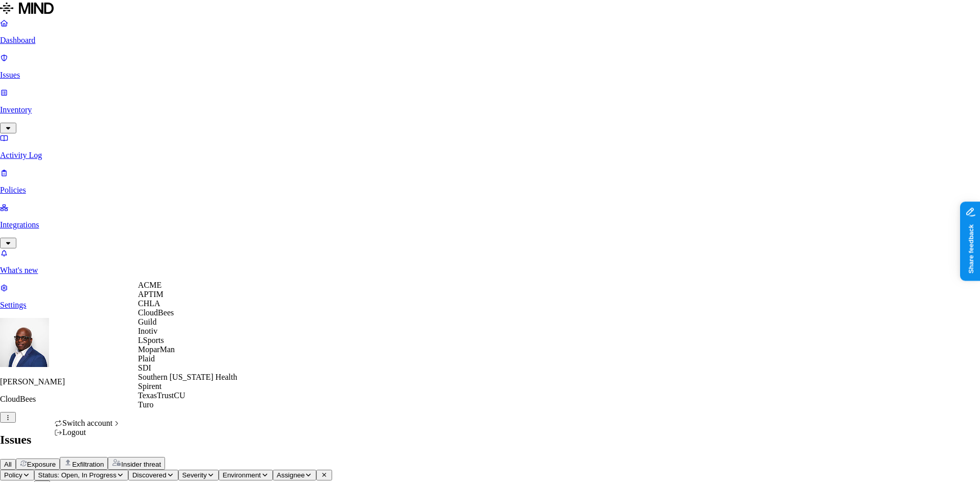  Describe the element at coordinates (161, 396) in the screenshot. I see `span: TexasTrustCU` at that location.